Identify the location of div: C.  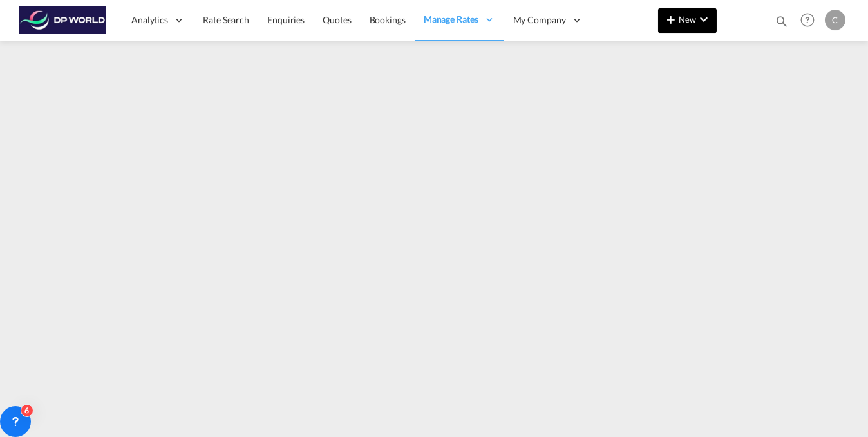
(835, 20).